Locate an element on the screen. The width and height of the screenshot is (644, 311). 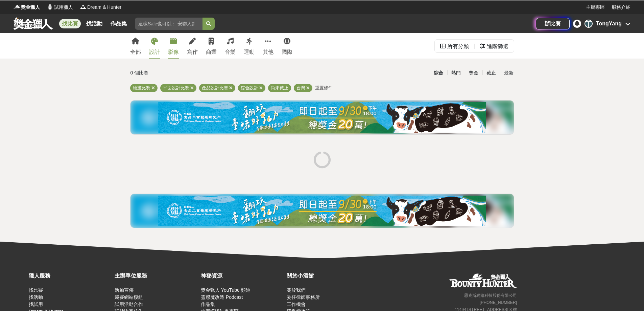
a: 商業 is located at coordinates (211, 46).